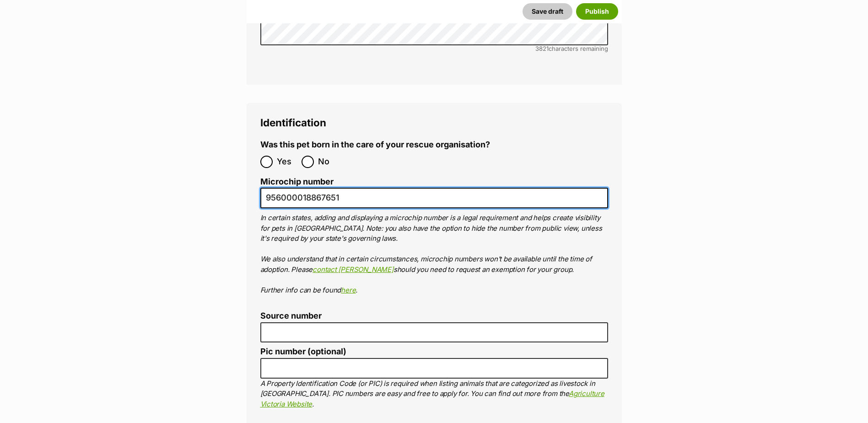  I want to click on a: Agriculture Victoria Website, so click(432, 399).